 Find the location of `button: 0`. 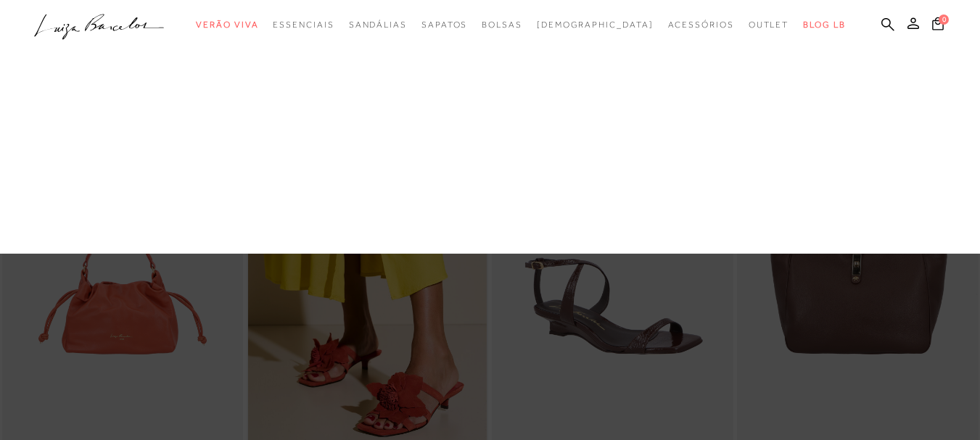

button: 0 is located at coordinates (938, 25).